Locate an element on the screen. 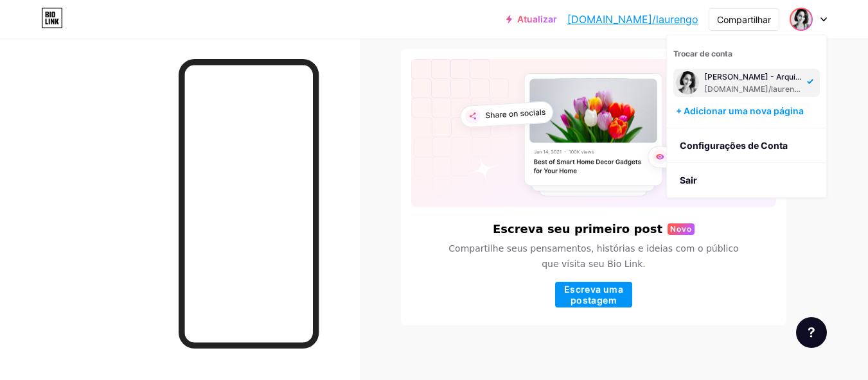 The height and width of the screenshot is (380, 868). font: Novo is located at coordinates (681, 228).